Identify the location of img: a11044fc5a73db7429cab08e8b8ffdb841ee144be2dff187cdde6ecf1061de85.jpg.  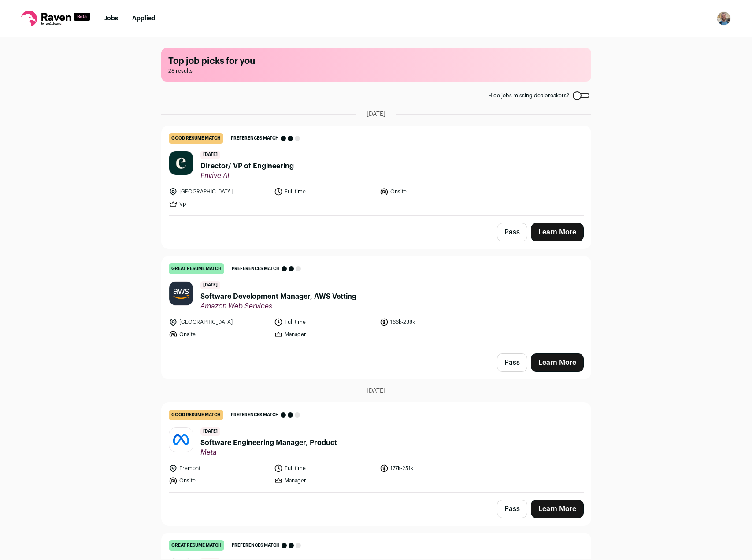
(181, 293).